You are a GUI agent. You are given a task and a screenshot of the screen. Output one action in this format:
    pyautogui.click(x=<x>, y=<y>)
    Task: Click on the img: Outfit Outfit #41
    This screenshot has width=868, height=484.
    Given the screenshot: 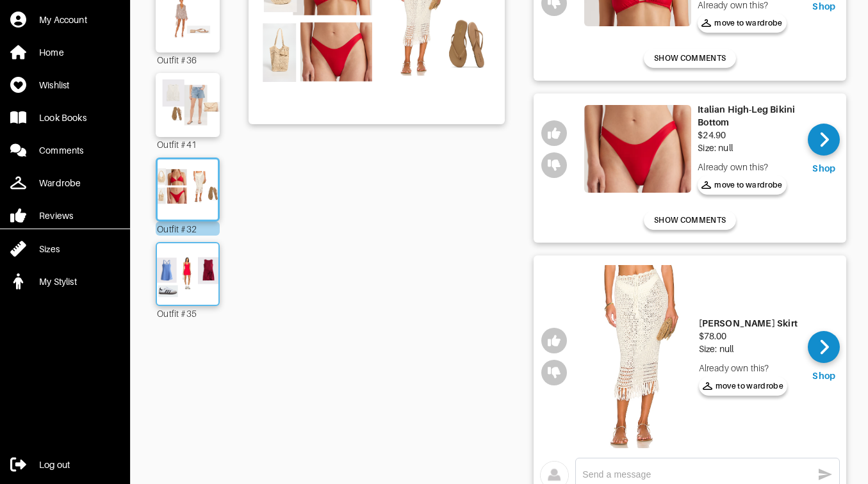 What is the action you would take?
    pyautogui.click(x=188, y=105)
    